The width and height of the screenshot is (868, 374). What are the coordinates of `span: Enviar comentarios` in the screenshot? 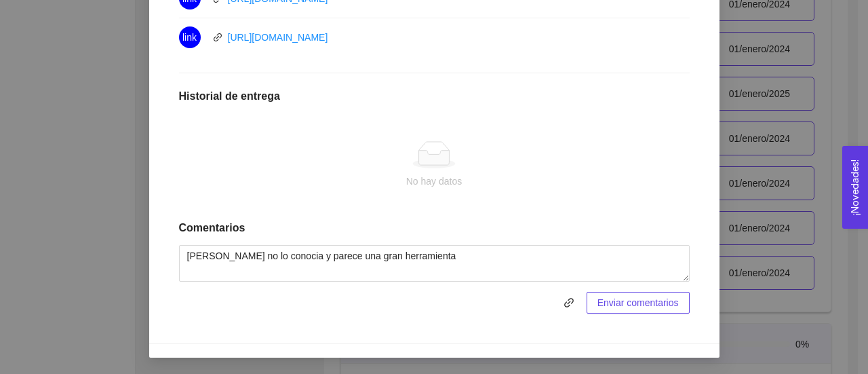 It's located at (638, 303).